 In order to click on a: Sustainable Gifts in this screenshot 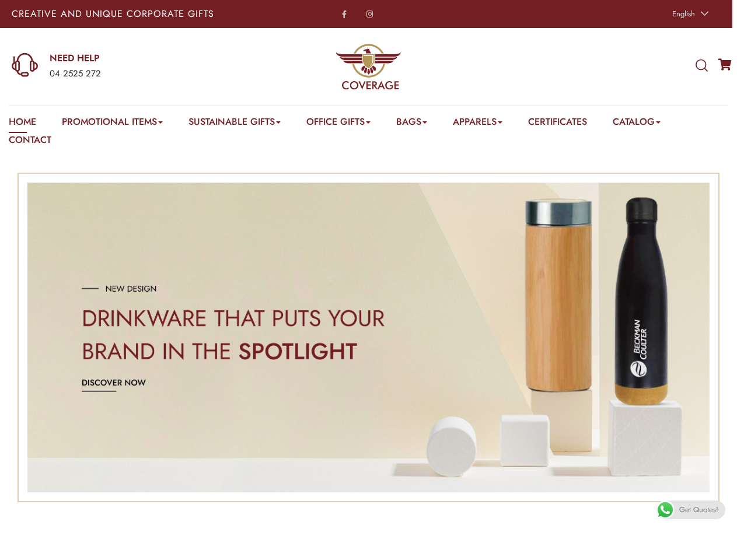, I will do `click(234, 123)`.